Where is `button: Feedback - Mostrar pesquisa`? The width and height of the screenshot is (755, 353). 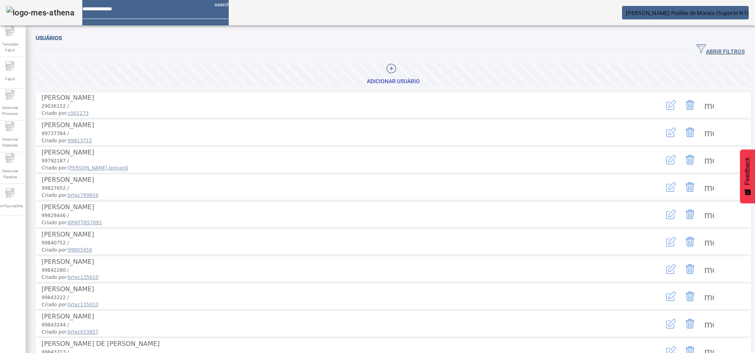
button: Feedback - Mostrar pesquisa is located at coordinates (747, 176).